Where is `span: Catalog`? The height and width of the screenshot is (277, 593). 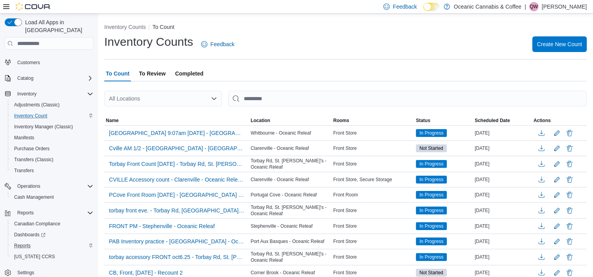
span: Catalog is located at coordinates (54, 78).